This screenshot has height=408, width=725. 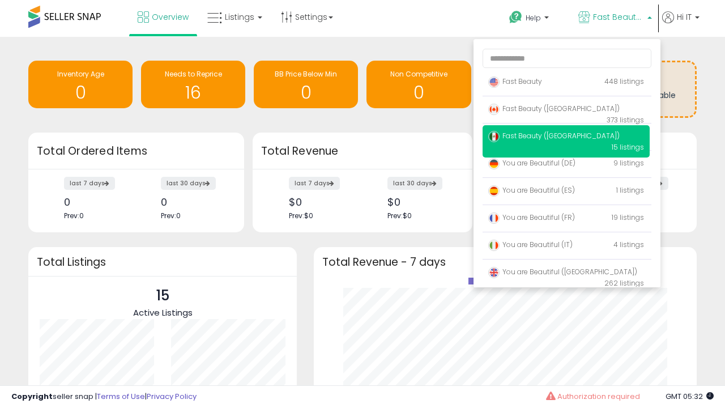 What do you see at coordinates (494, 82) in the screenshot?
I see `img: usa.png` at bounding box center [494, 82].